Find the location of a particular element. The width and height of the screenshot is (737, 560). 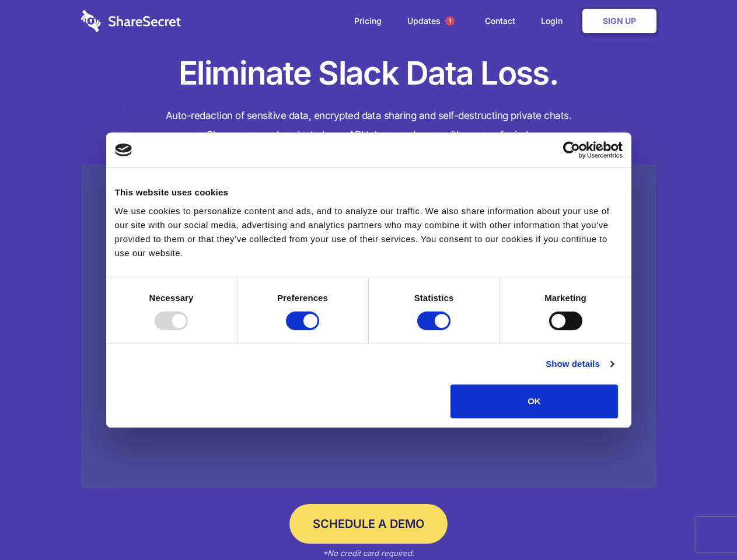

em: *No credit card required. is located at coordinates (368, 553).